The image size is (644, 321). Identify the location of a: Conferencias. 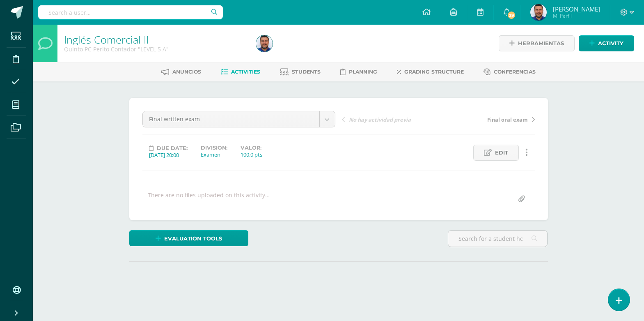
(509, 71).